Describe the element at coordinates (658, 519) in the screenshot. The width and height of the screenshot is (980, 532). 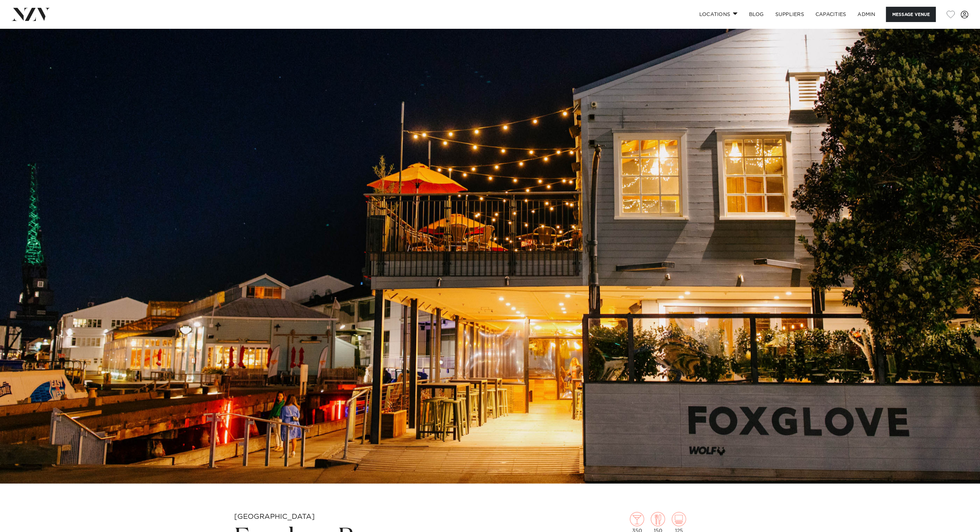
I see `img: dining.png` at that location.